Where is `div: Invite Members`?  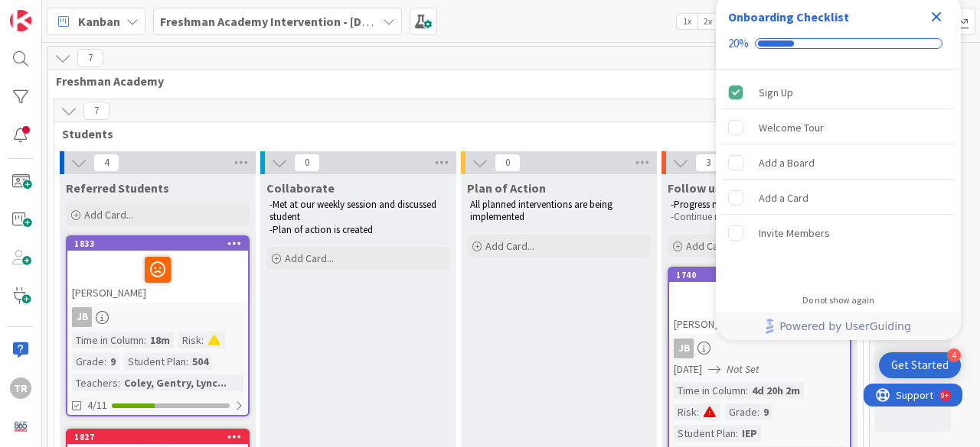 div: Invite Members is located at coordinates (793, 233).